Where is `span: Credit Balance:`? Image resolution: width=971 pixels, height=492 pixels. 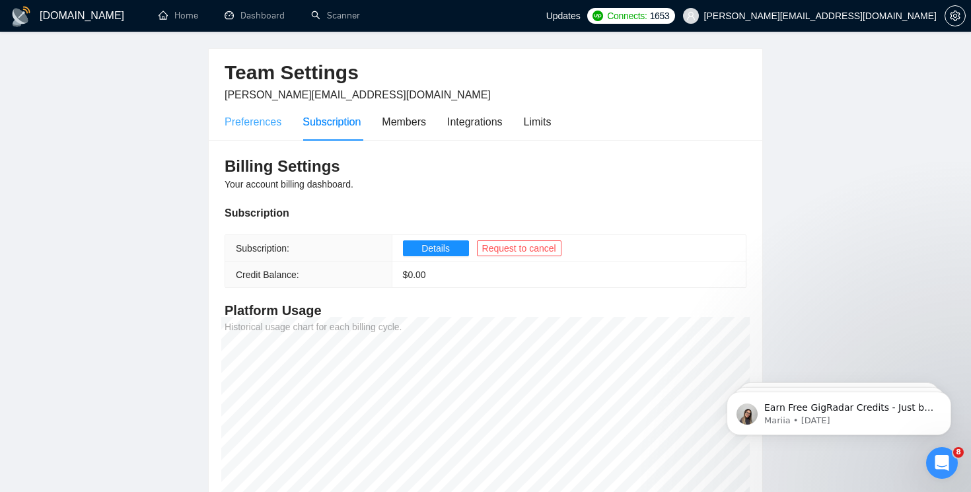 span: Credit Balance: is located at coordinates (268, 275).